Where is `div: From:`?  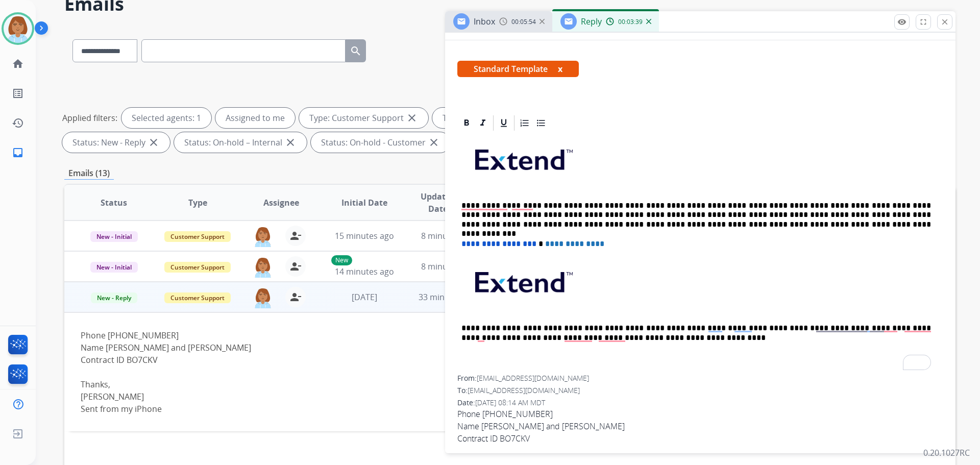 div: From: is located at coordinates (700, 378).